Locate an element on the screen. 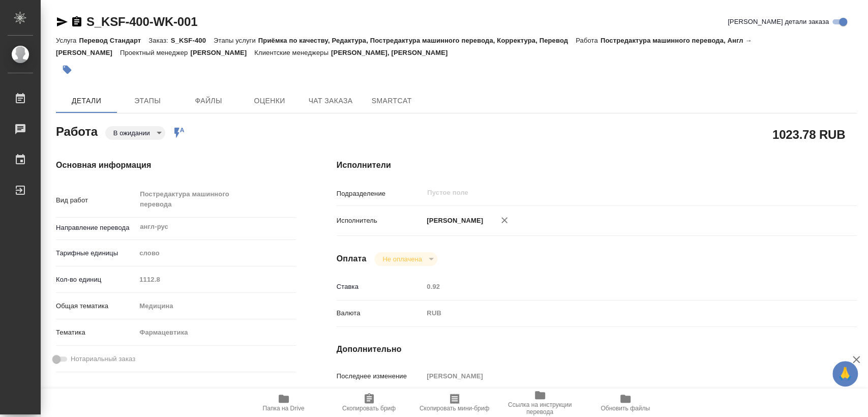 The image size is (868, 417). p: Последнее изменение is located at coordinates (380, 376).